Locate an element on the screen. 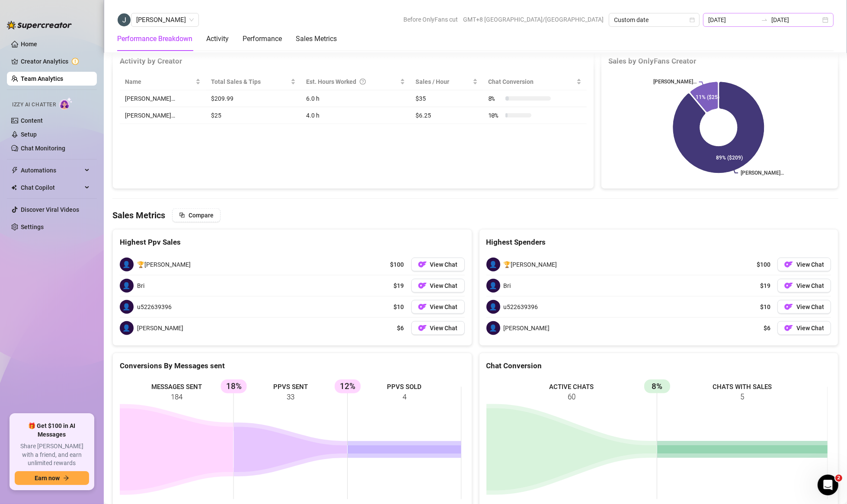  span: swap-right is located at coordinates (764, 20).